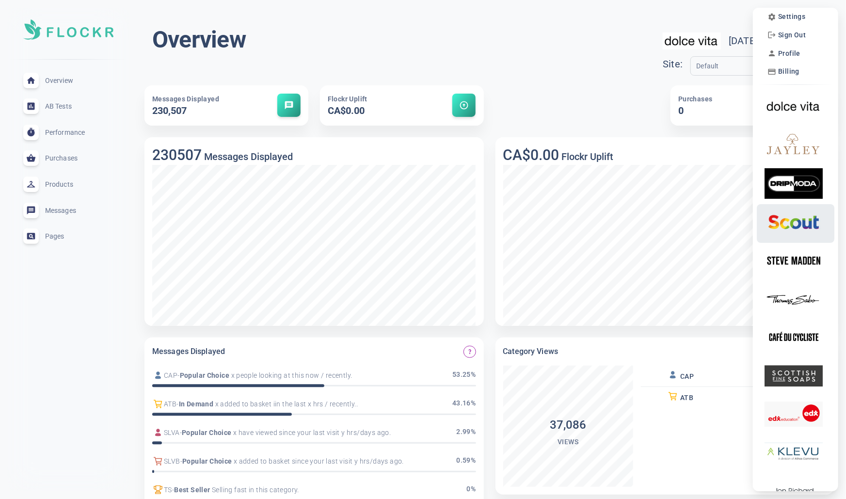 This screenshot has height=499, width=846. Describe the element at coordinates (794, 145) in the screenshot. I see `img: jayley` at that location.